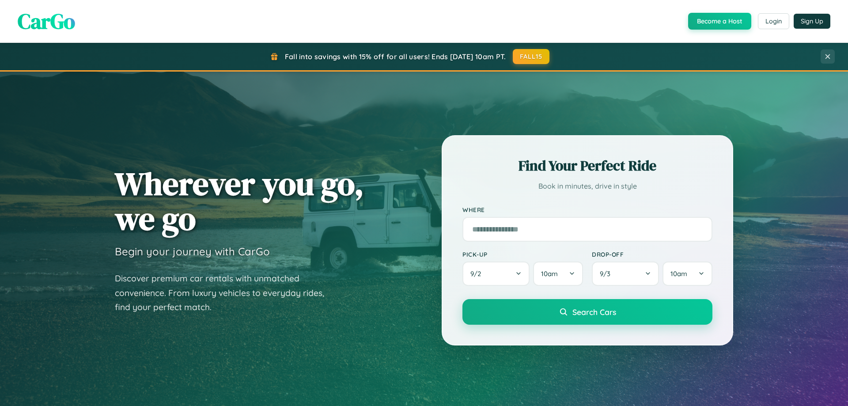 The image size is (848, 406). What do you see at coordinates (626, 273) in the screenshot?
I see `button: 9/3` at bounding box center [626, 273].